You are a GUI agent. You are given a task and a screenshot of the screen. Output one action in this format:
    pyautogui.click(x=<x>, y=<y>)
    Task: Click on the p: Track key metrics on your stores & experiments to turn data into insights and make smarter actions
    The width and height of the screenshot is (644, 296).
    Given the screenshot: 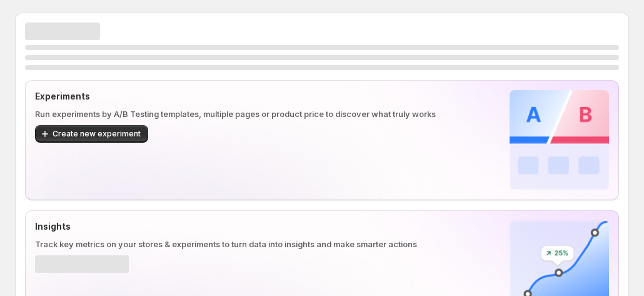 What is the action you would take?
    pyautogui.click(x=270, y=245)
    